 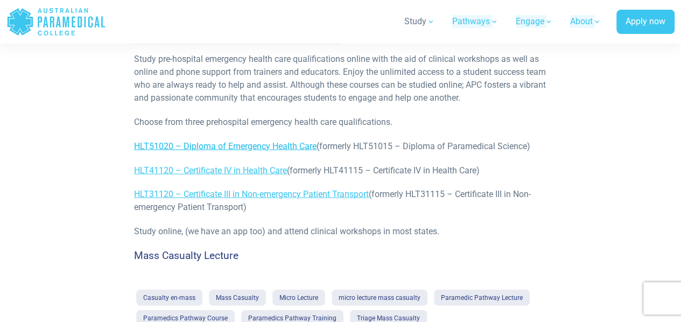 I want to click on p: Study online, (we have an app too) and attend clinical workshops in most states., so click(x=340, y=232).